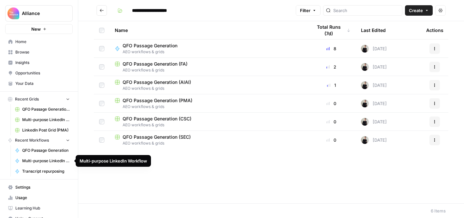 The image size is (464, 218). I want to click on span: Settings, so click(42, 187).